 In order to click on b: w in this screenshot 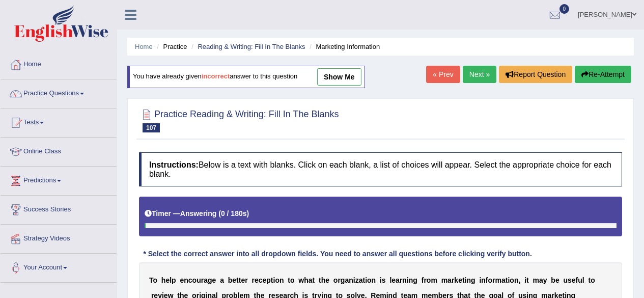, I will do `click(301, 280)`.